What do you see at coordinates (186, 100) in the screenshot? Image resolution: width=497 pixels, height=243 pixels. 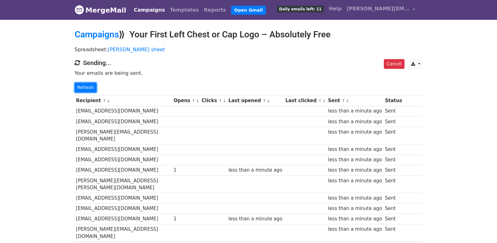 I see `th: Opens` at bounding box center [186, 100].